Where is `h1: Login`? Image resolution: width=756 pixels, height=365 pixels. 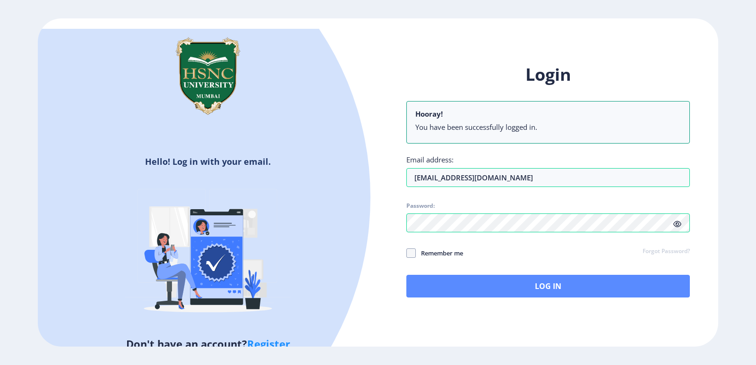 h1: Login is located at coordinates (548, 75).